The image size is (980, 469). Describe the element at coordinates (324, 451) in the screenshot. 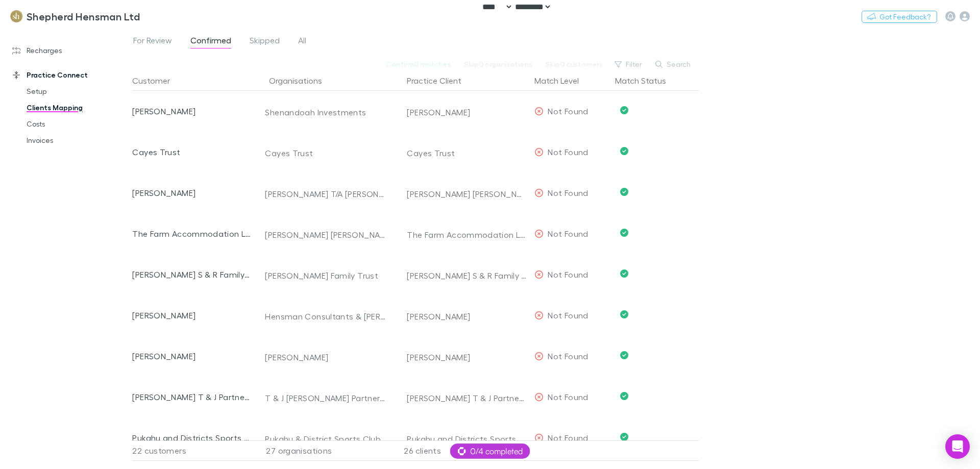

I see `div: 27 organisations` at that location.